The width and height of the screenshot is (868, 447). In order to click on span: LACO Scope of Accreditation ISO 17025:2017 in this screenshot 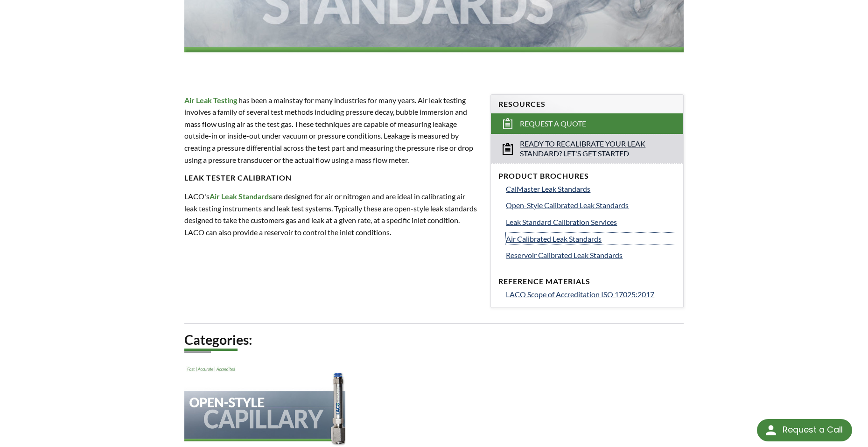, I will do `click(580, 294)`.